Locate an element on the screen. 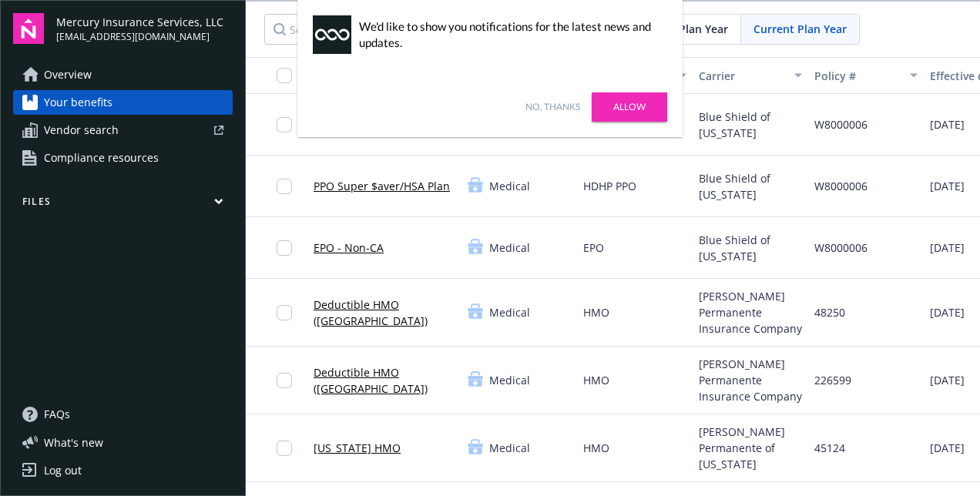  a: PPO Super $aver/HSA Plan is located at coordinates (381, 186).